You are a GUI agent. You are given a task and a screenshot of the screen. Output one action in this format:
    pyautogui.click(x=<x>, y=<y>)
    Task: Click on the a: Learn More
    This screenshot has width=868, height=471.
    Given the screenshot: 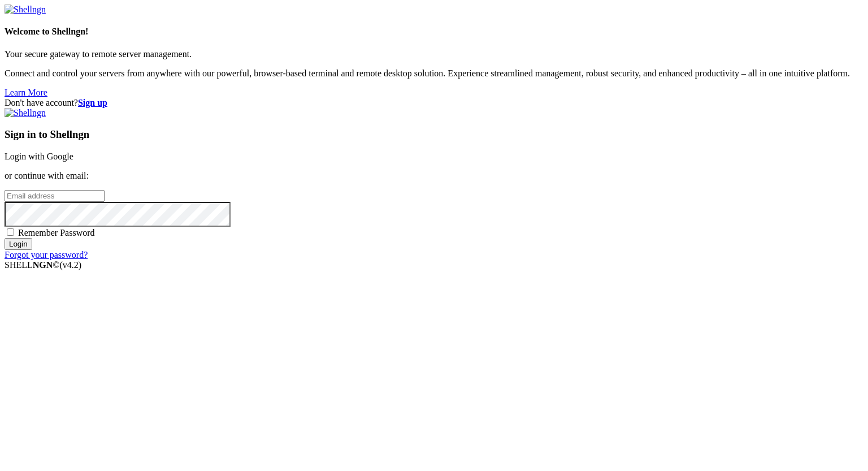 What is the action you would take?
    pyautogui.click(x=26, y=92)
    